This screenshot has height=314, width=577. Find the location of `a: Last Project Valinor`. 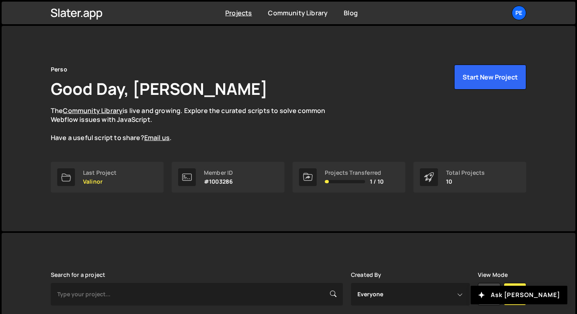

a: Last Project Valinor is located at coordinates (107, 177).